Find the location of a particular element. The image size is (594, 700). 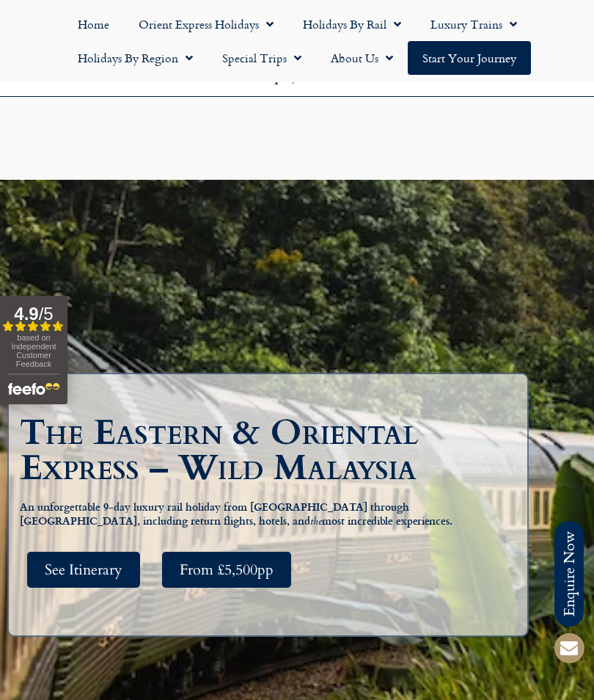

h1: The Eastern & Oriental Express – Wild Malaysia is located at coordinates (271, 451).